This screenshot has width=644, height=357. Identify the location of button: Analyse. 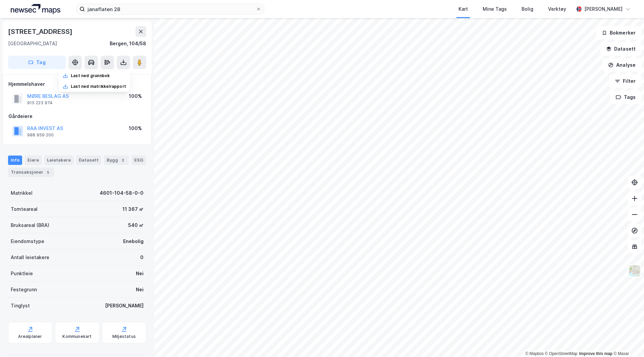
(621, 65).